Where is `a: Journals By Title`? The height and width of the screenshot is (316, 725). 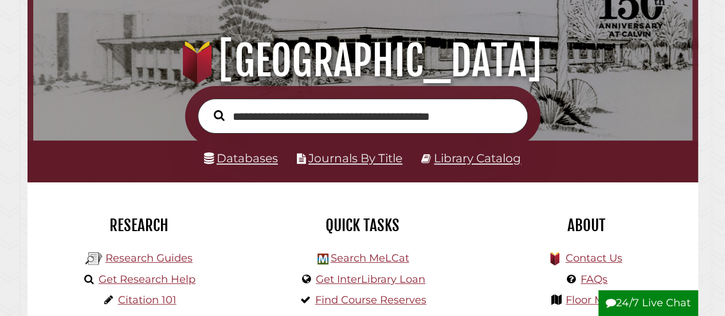
a: Journals By Title is located at coordinates (355, 158).